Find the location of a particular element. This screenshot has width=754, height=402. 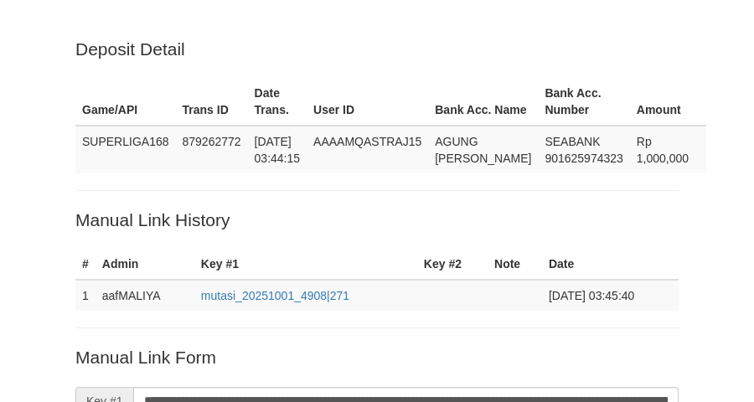

td: 1 is located at coordinates (85, 295).